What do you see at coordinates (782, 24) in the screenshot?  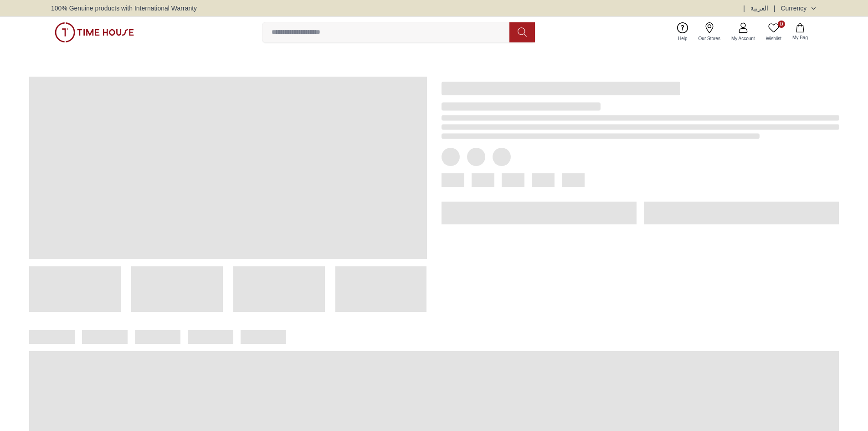 I see `span: 0` at bounding box center [782, 24].